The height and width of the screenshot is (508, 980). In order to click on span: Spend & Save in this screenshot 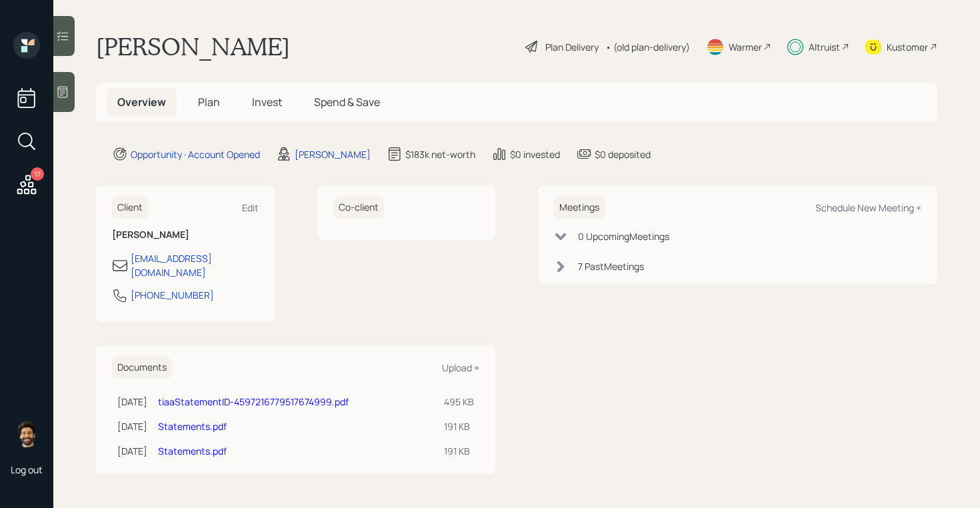, I will do `click(347, 102)`.